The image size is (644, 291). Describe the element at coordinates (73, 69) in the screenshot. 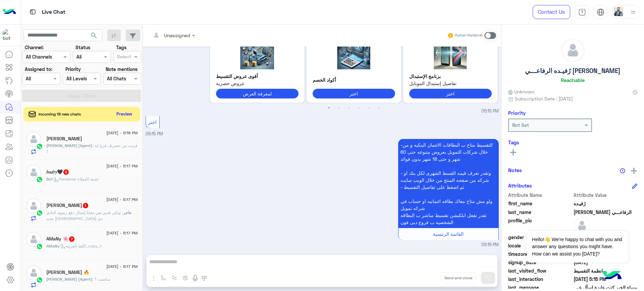

I see `label: Priority` at that location.